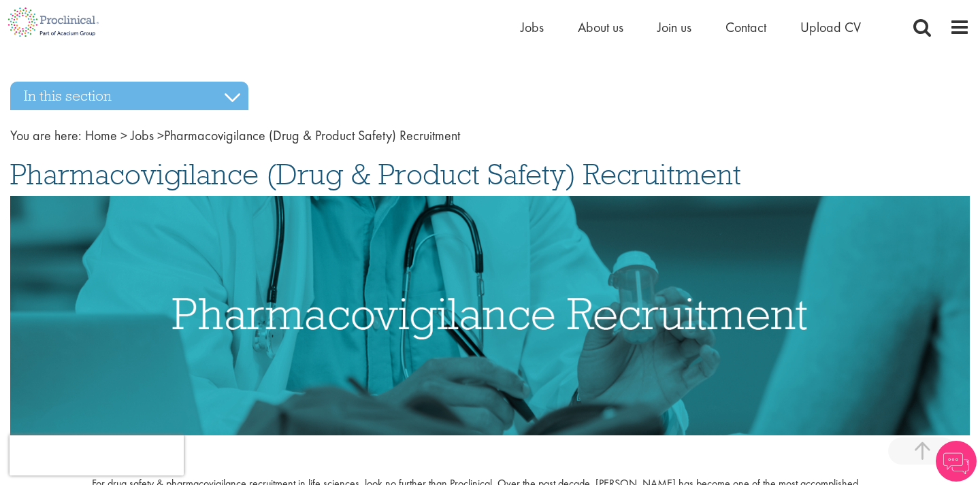 The width and height of the screenshot is (980, 485). I want to click on span: Contact, so click(746, 27).